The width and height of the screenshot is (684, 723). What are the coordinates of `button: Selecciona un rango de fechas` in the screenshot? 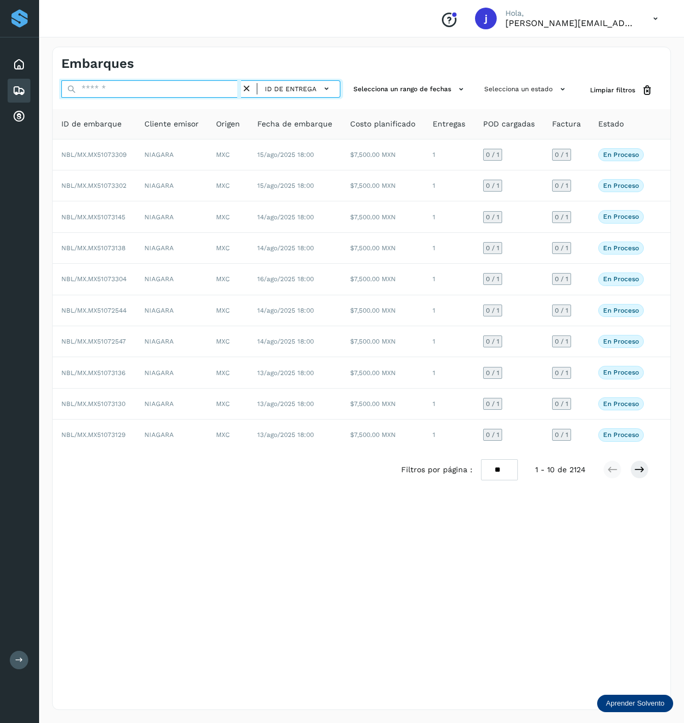 It's located at (410, 89).